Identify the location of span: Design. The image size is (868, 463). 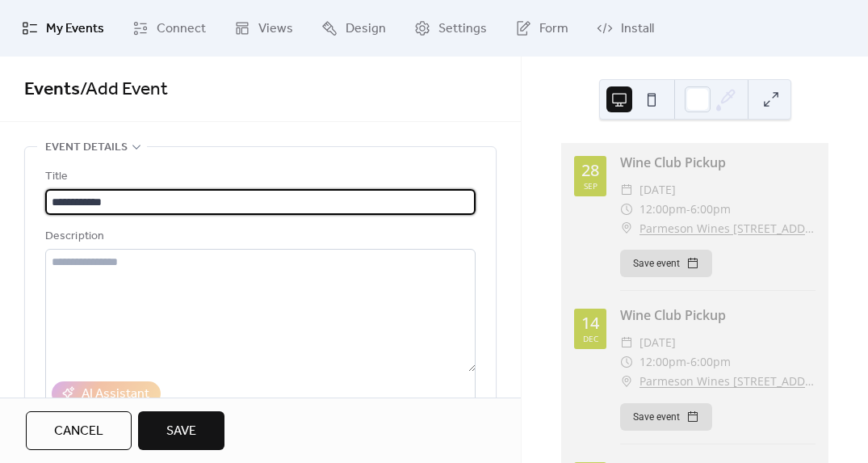
(366, 29).